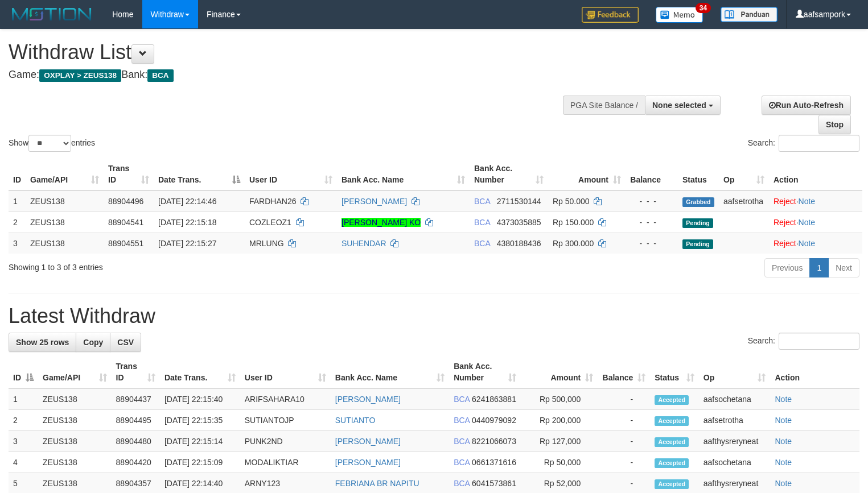 The image size is (868, 493). What do you see at coordinates (93, 342) in the screenshot?
I see `a: Copy` at bounding box center [93, 342].